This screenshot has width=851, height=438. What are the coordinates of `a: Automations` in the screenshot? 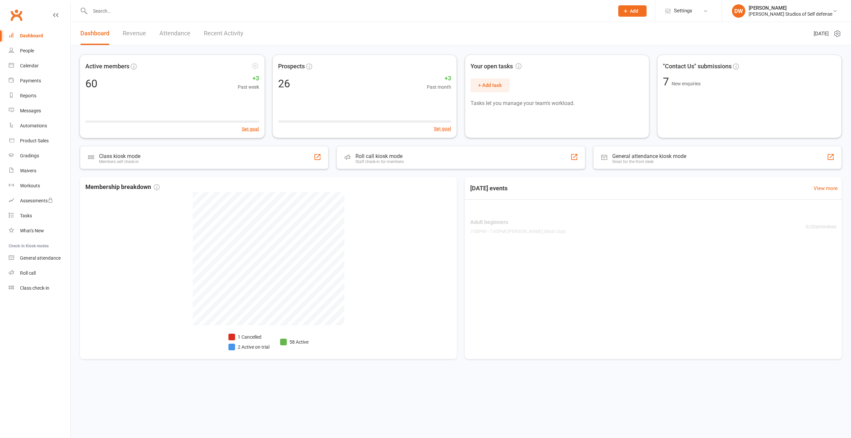 It's located at (39, 126).